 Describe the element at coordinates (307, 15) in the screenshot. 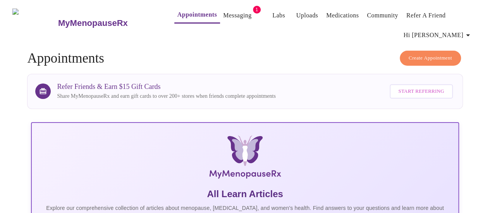

I see `button: Uploads` at that location.